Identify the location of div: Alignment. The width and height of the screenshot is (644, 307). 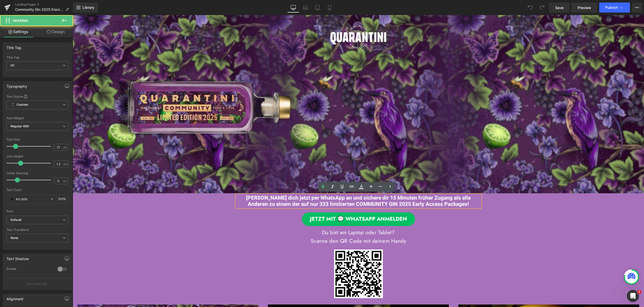
(15, 297).